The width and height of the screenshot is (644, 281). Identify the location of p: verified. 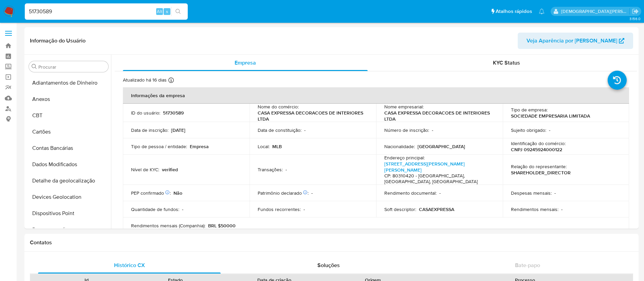
(170, 170).